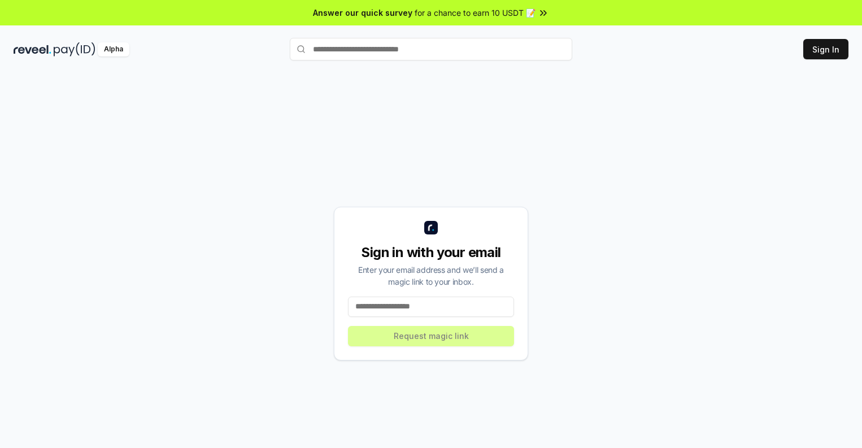 This screenshot has width=862, height=448. I want to click on div: Alpha, so click(114, 49).